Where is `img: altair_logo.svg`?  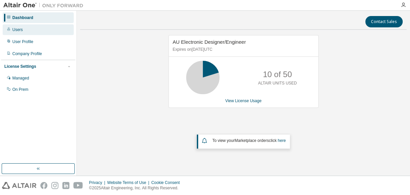 img: altair_logo.svg is located at coordinates (19, 185).